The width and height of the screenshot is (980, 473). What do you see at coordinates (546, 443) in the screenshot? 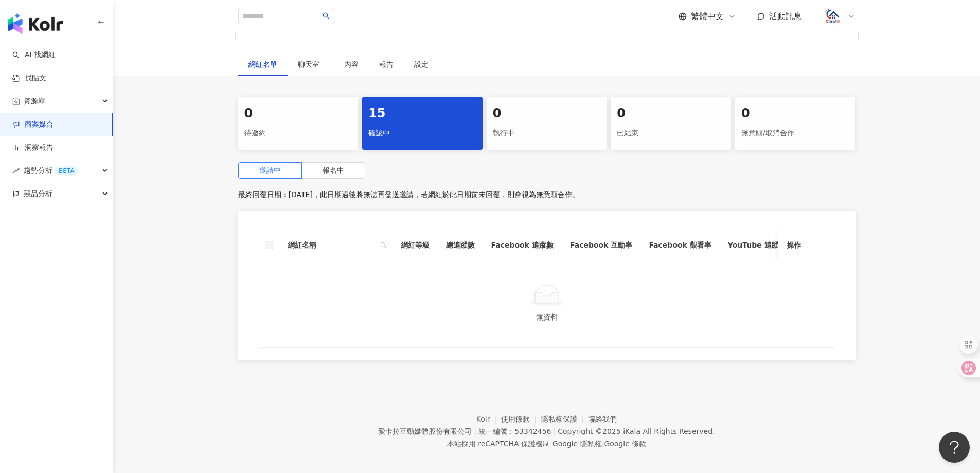
I see `span: 本站採用 reCAPTCHA 保護機制` at bounding box center [546, 443].